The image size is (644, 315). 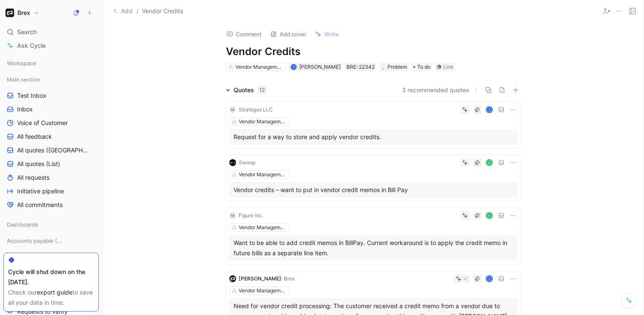 I want to click on a: Initiative pipeline, so click(x=51, y=191).